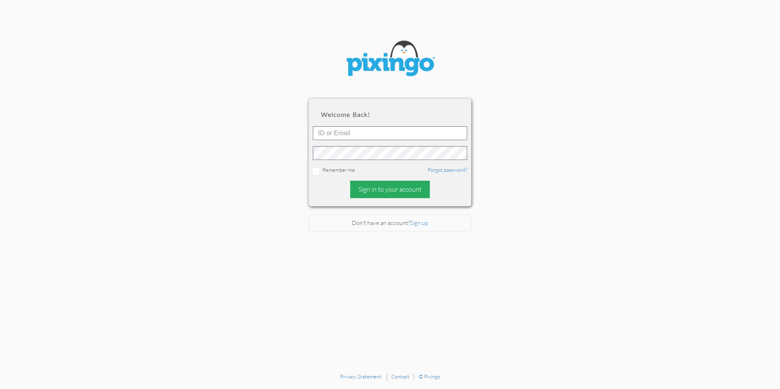  I want to click on a: Sign up, so click(419, 223).